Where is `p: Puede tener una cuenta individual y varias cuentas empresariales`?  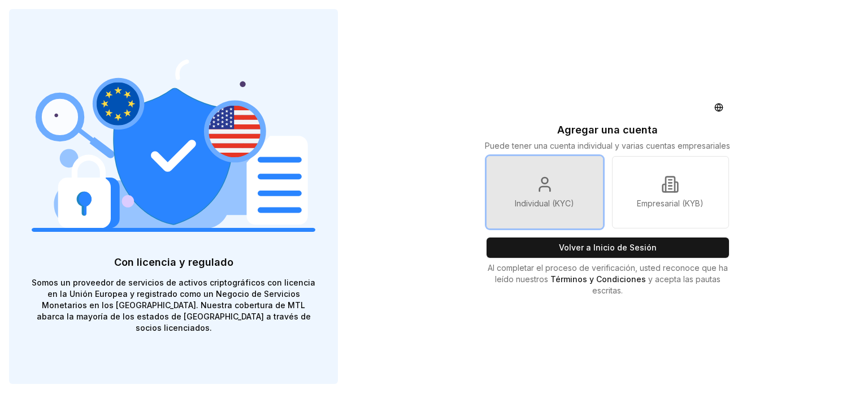 p: Puede tener una cuenta individual y varias cuentas empresariales is located at coordinates (608, 146).